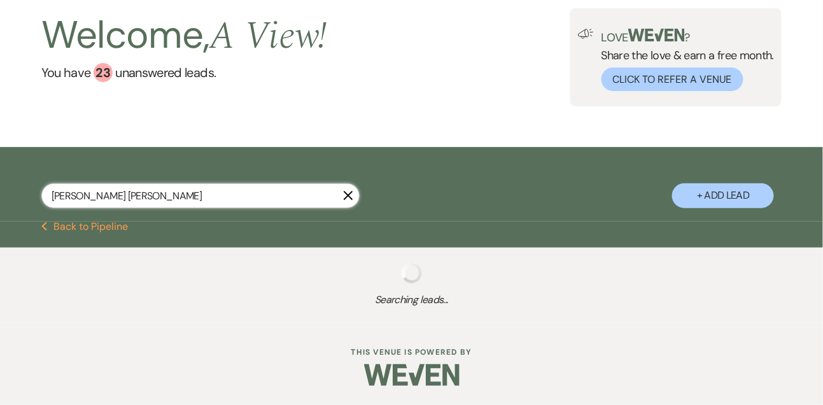 The height and width of the screenshot is (405, 823). What do you see at coordinates (85, 227) in the screenshot?
I see `button: Back to Pipeline` at bounding box center [85, 227].